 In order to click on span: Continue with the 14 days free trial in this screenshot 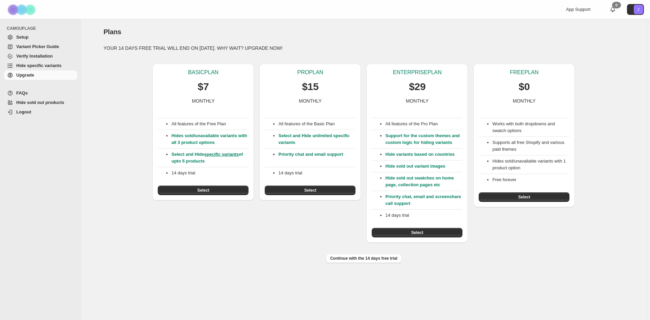, I will do `click(364, 258)`.